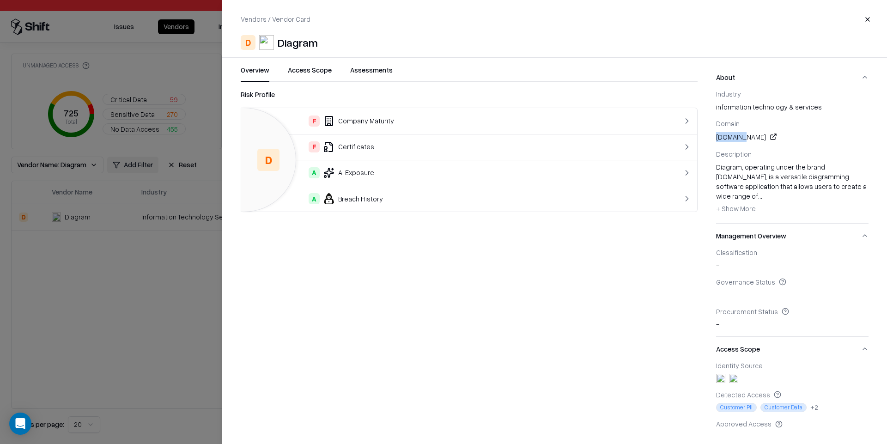 This screenshot has height=444, width=887. I want to click on div: Description, so click(792, 154).